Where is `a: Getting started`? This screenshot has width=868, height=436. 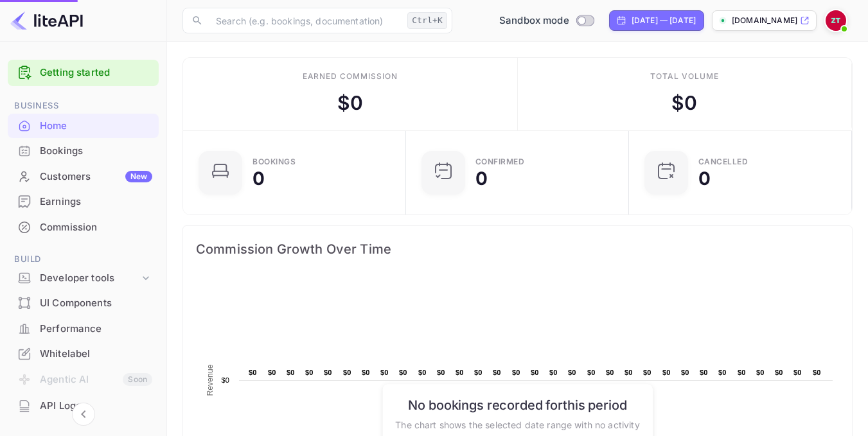
a: Getting started is located at coordinates (96, 73).